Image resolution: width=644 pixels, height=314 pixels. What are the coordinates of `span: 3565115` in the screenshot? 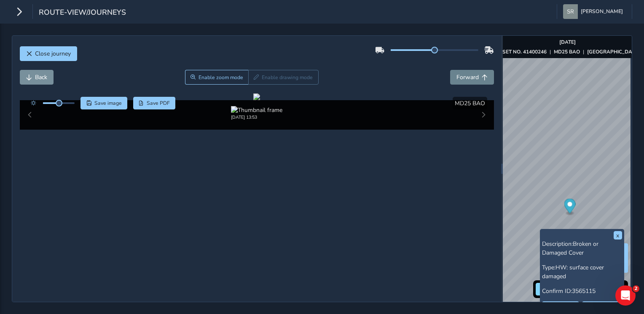 It's located at (584, 291).